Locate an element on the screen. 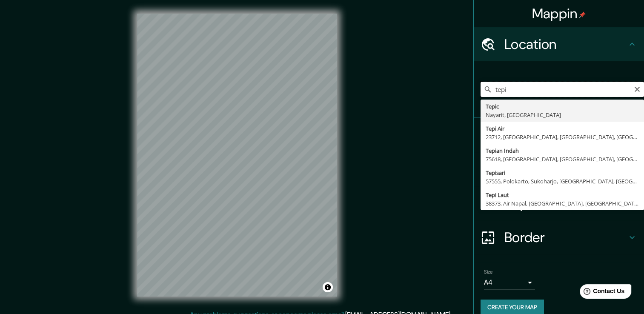 This screenshot has height=314, width=644. h4: Border is located at coordinates (566, 237).